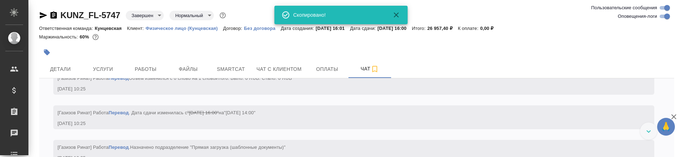  Describe the element at coordinates (327, 69) in the screenshot. I see `span: Оплаты` at that location.